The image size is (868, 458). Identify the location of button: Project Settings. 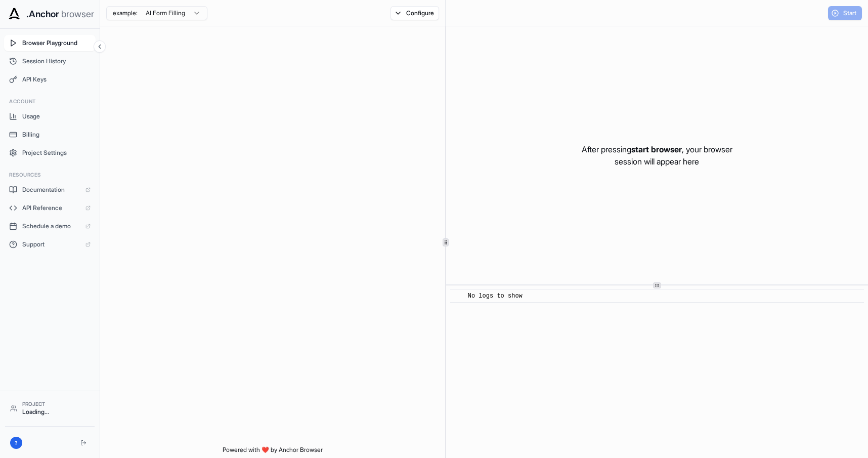
(50, 152).